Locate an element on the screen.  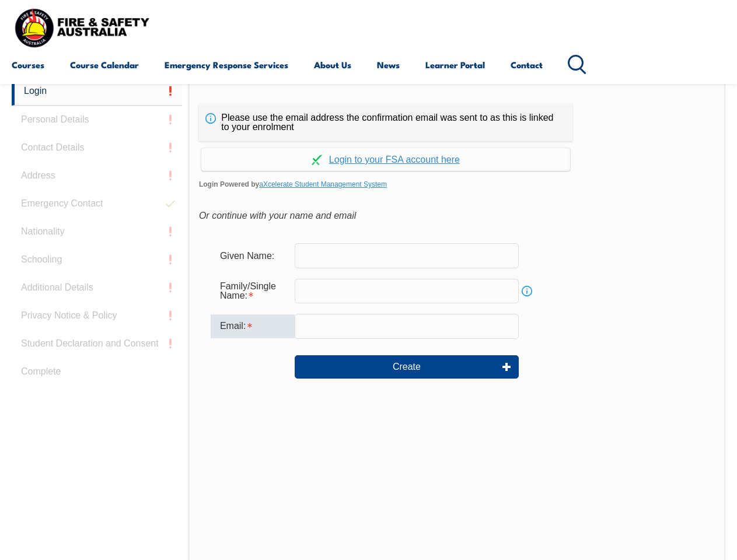
a: Info is located at coordinates (527, 291).